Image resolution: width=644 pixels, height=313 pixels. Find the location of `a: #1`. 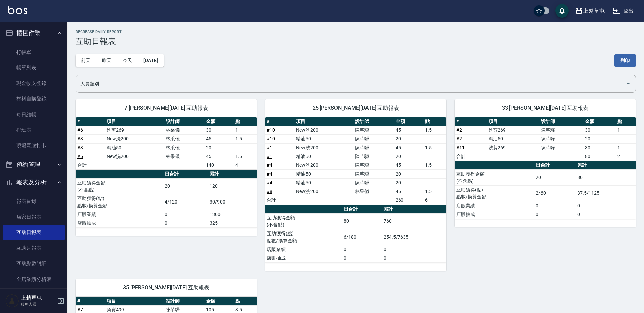

a: #1 is located at coordinates (269, 148).